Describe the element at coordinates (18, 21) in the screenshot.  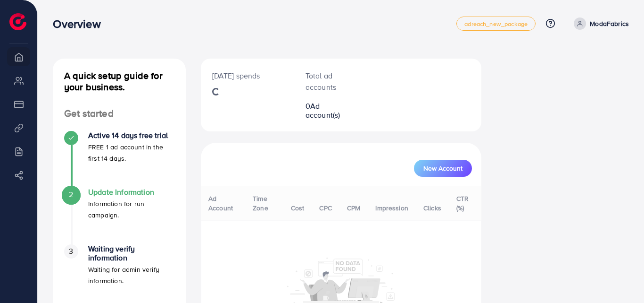
I see `img: logo` at that location.